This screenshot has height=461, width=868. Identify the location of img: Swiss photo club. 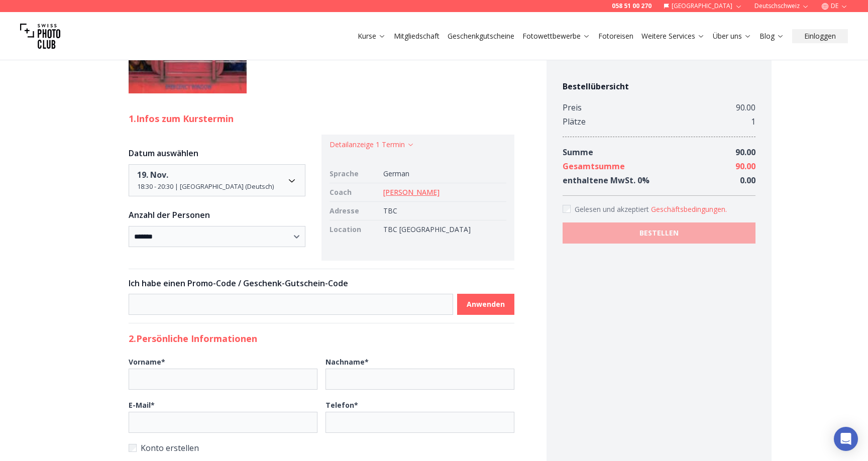
(40, 36).